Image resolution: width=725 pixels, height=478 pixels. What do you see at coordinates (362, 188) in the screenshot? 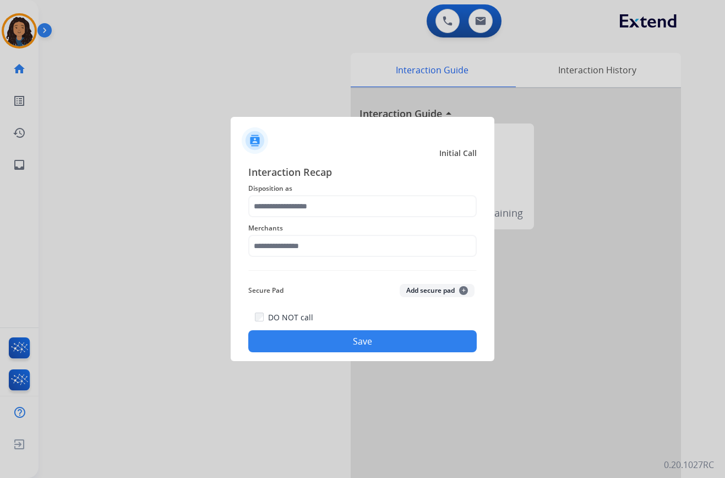
I see `span: Disposition as` at bounding box center [362, 188].